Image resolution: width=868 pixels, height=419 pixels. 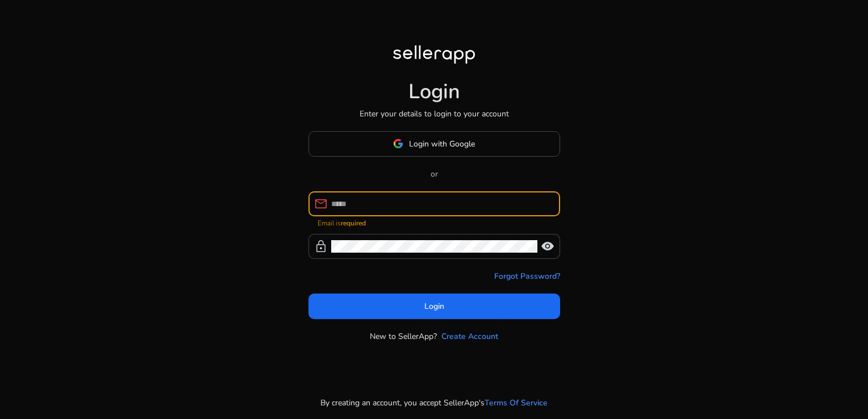 I want to click on a: Forgot Password?, so click(x=527, y=276).